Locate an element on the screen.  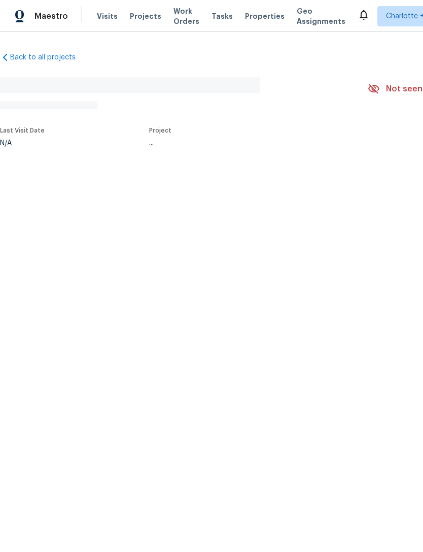
span: Projects is located at coordinates (146, 16).